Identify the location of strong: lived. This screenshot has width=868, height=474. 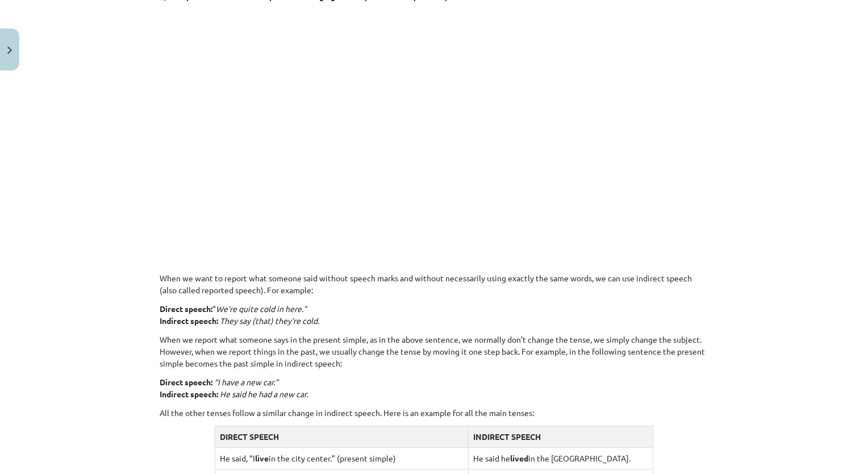
(519, 458).